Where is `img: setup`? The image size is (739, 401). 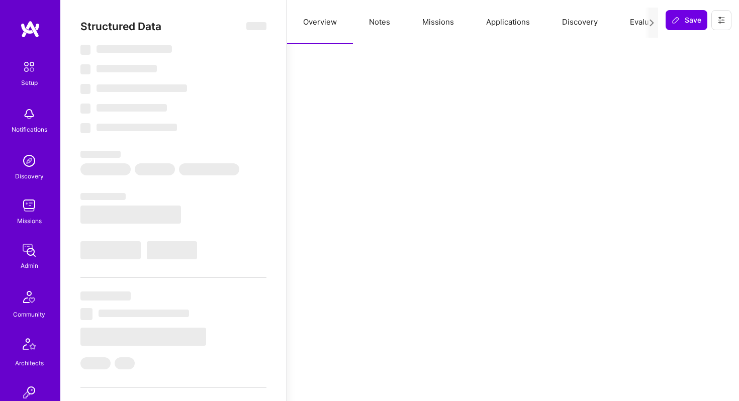 img: setup is located at coordinates (29, 67).